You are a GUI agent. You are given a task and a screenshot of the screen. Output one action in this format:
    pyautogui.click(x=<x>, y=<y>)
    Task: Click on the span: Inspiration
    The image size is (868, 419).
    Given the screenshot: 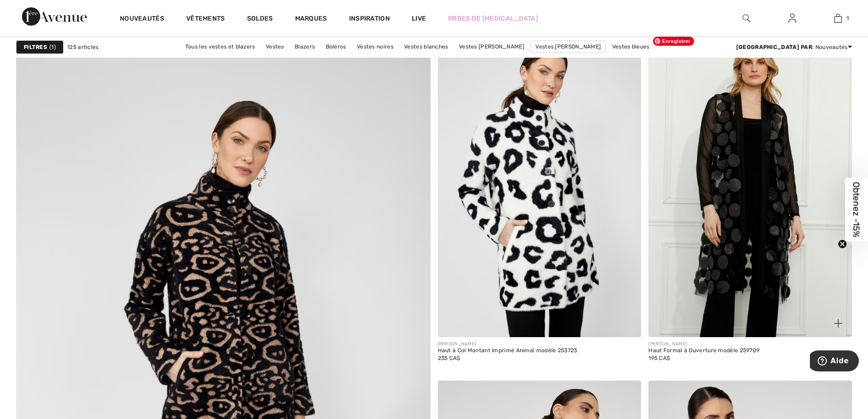 What is the action you would take?
    pyautogui.click(x=370, y=19)
    